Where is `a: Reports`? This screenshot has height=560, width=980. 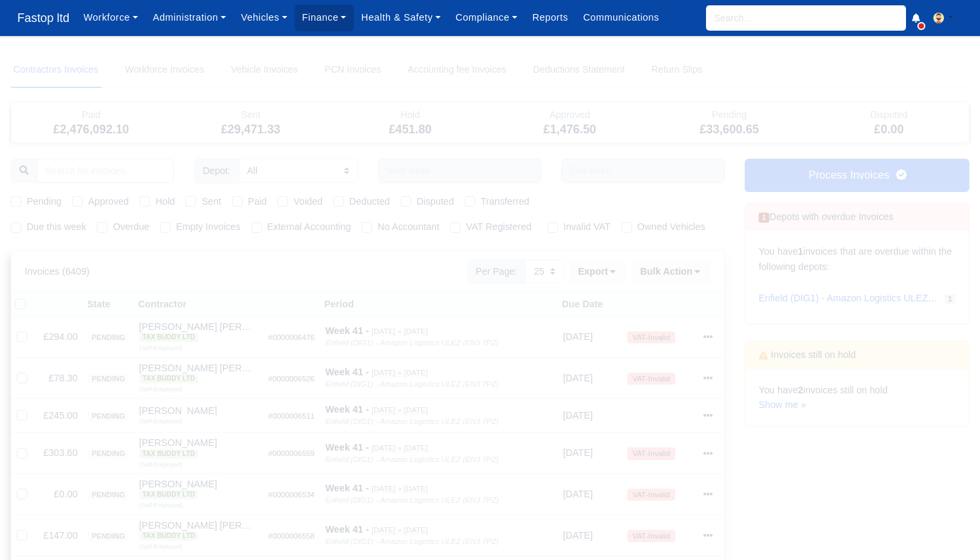 a: Reports is located at coordinates (550, 17).